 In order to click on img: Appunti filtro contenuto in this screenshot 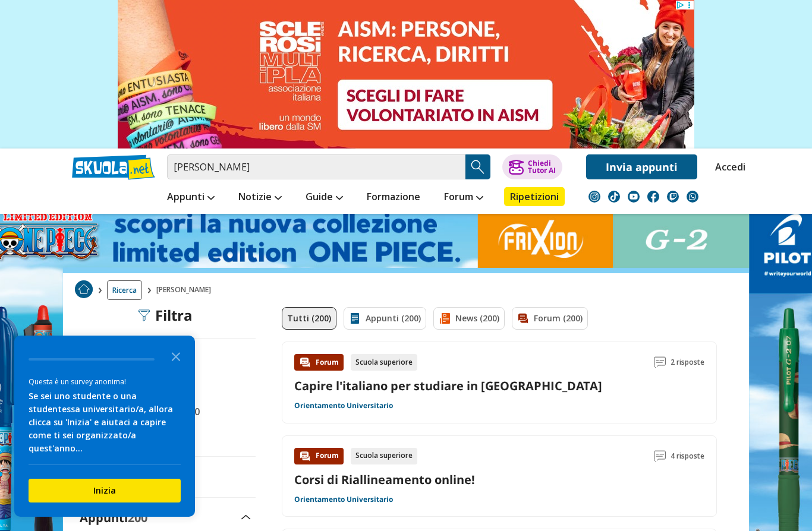, I will do `click(355, 319)`.